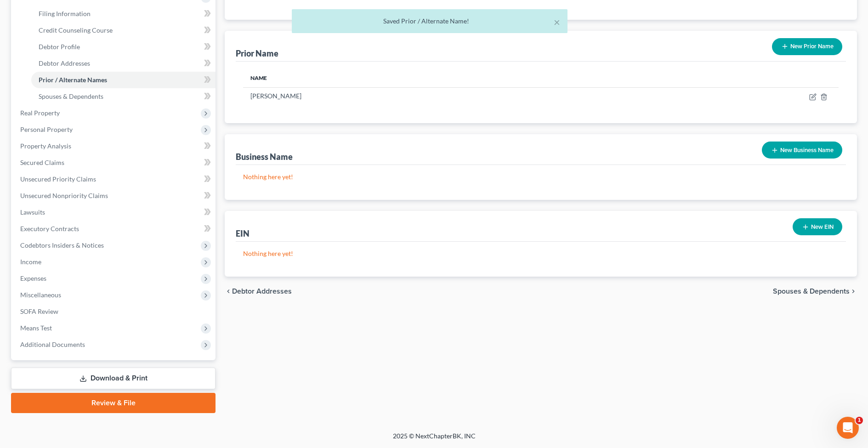 This screenshot has width=868, height=448. Describe the element at coordinates (434, 440) in the screenshot. I see `div: 2025 © NextChapterBK, INC` at that location.